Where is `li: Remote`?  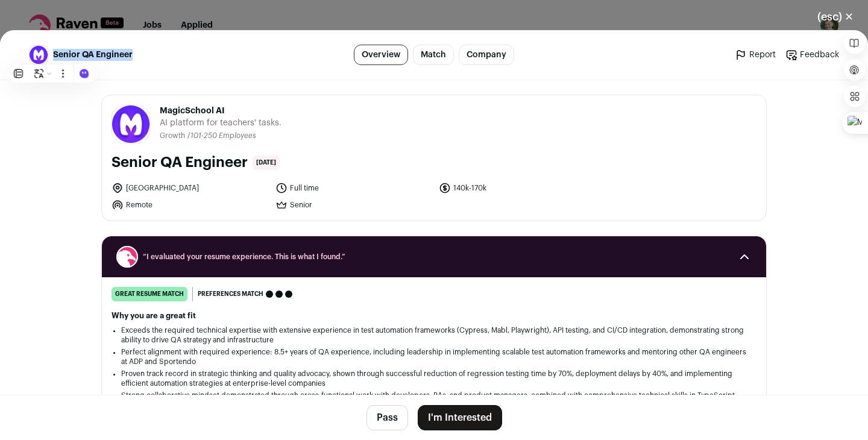 li: Remote is located at coordinates (190, 205).